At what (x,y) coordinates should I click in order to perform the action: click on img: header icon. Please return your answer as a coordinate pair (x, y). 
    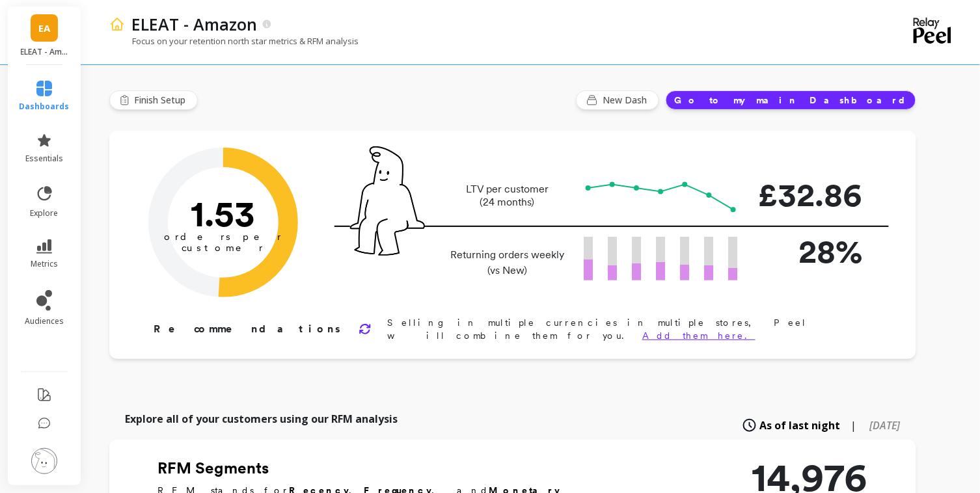
    Looking at the image, I should click on (117, 24).